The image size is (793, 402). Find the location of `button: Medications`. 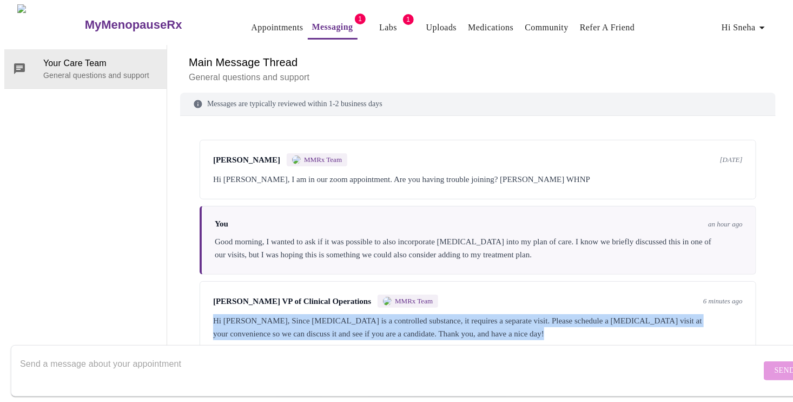

button: Medications is located at coordinates (491, 28).